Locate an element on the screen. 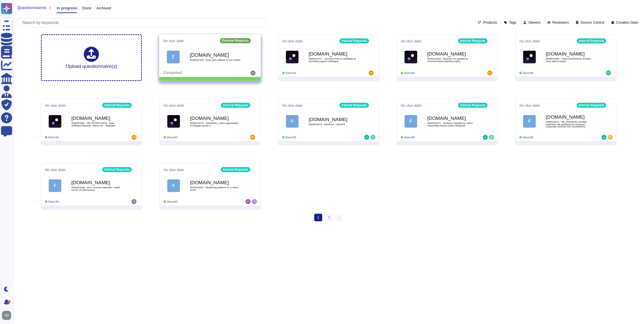 This screenshot has height=324, width=644. div: 9+ is located at coordinates (9, 302).